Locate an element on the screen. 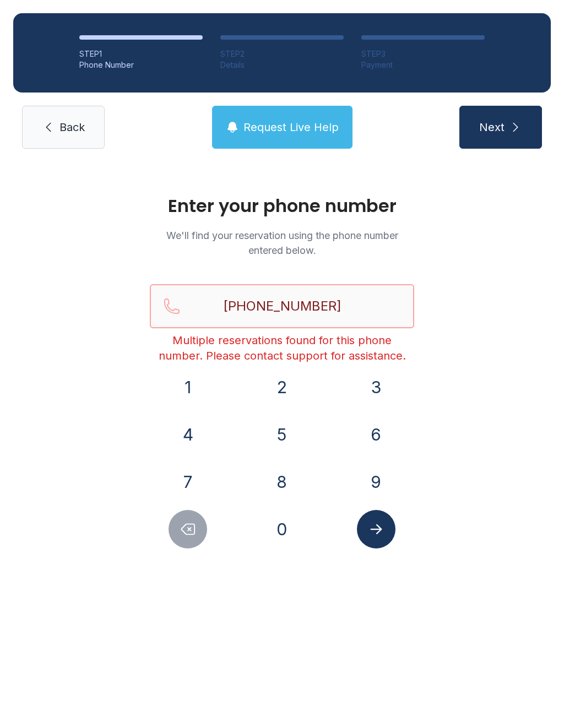 This screenshot has width=564, height=728. div: Phone Number is located at coordinates (141, 65).